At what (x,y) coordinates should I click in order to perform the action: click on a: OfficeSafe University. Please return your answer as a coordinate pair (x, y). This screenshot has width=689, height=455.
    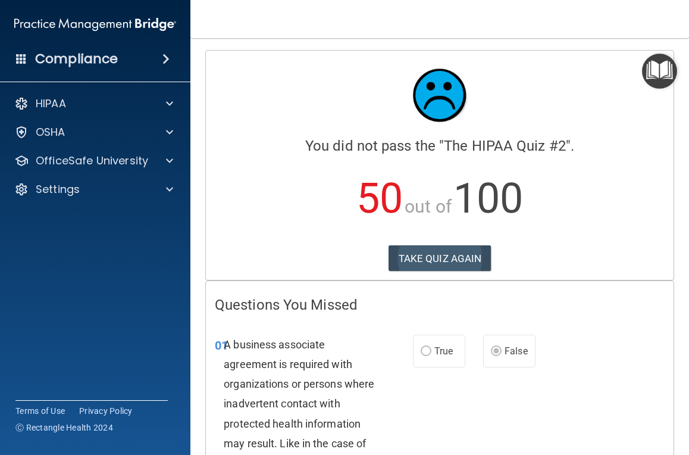
    Looking at the image, I should click on (93, 161).